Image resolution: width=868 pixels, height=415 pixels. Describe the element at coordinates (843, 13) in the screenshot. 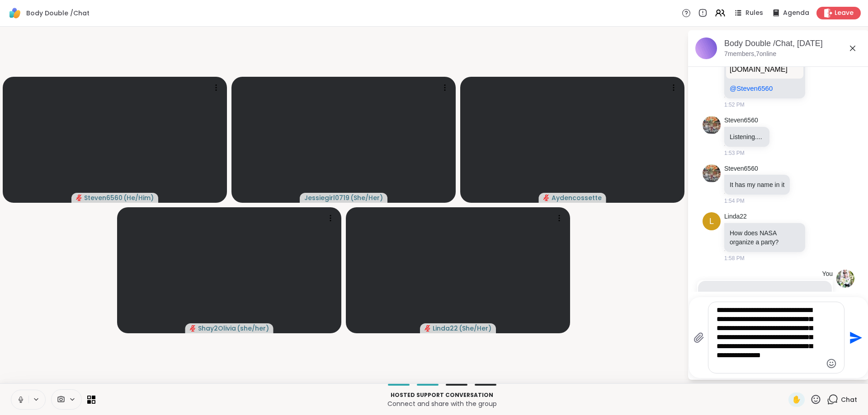

I see `span: Leave` at that location.